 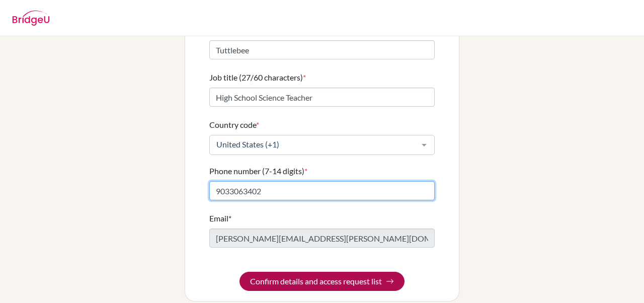 What do you see at coordinates (220, 219) in the screenshot?
I see `label: Email*` at bounding box center [220, 219].